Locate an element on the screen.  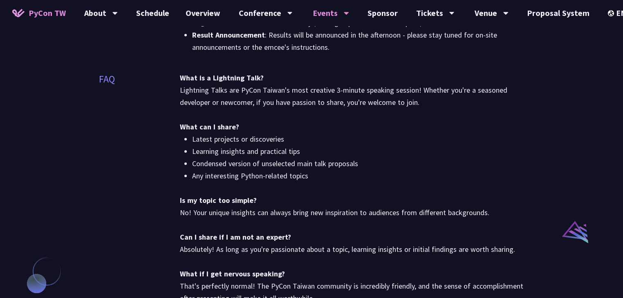
img: Home icon of PyCon TW 2025 is located at coordinates (18, 13).